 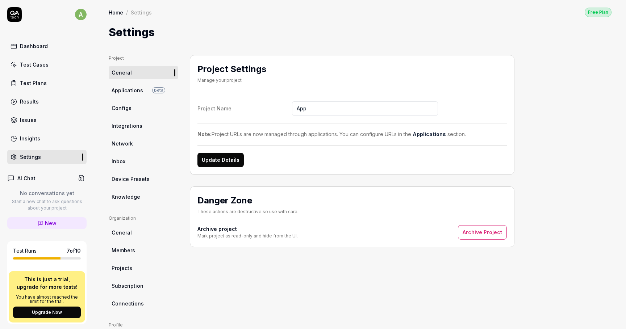 What do you see at coordinates (116, 12) in the screenshot?
I see `a: Home` at bounding box center [116, 12].